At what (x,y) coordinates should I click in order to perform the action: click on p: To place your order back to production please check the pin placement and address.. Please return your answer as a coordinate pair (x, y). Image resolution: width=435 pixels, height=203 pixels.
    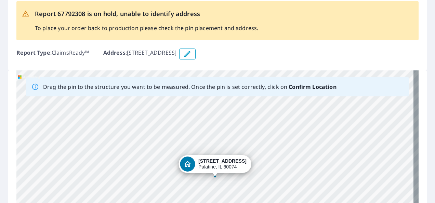
    Looking at the image, I should click on (147, 28).